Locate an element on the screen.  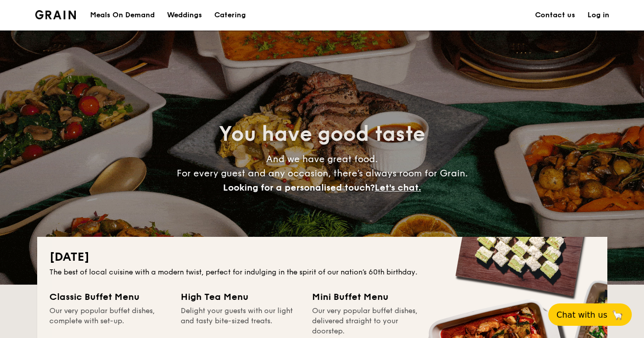
button: Chat with us🦙 is located at coordinates (590, 314).